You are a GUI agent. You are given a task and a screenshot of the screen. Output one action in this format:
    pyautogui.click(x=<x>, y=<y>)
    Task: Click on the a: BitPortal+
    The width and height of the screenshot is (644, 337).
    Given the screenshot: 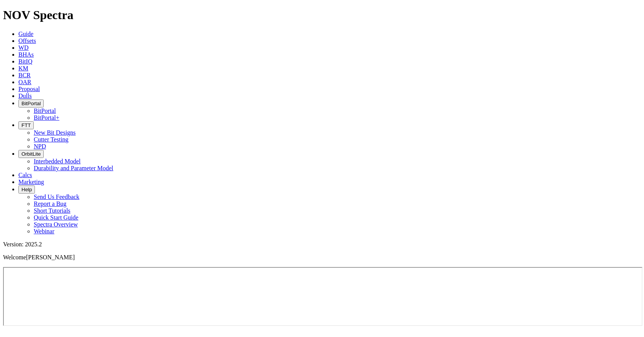 What is the action you would take?
    pyautogui.click(x=46, y=117)
    